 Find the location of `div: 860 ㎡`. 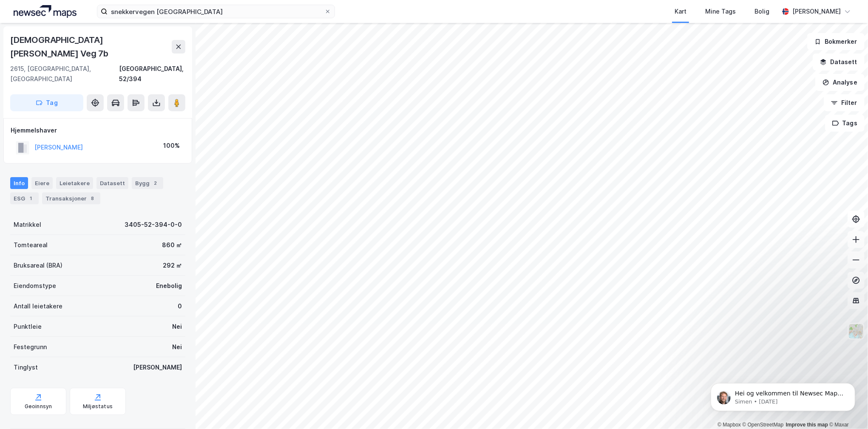

div: 860 ㎡ is located at coordinates (172, 245).